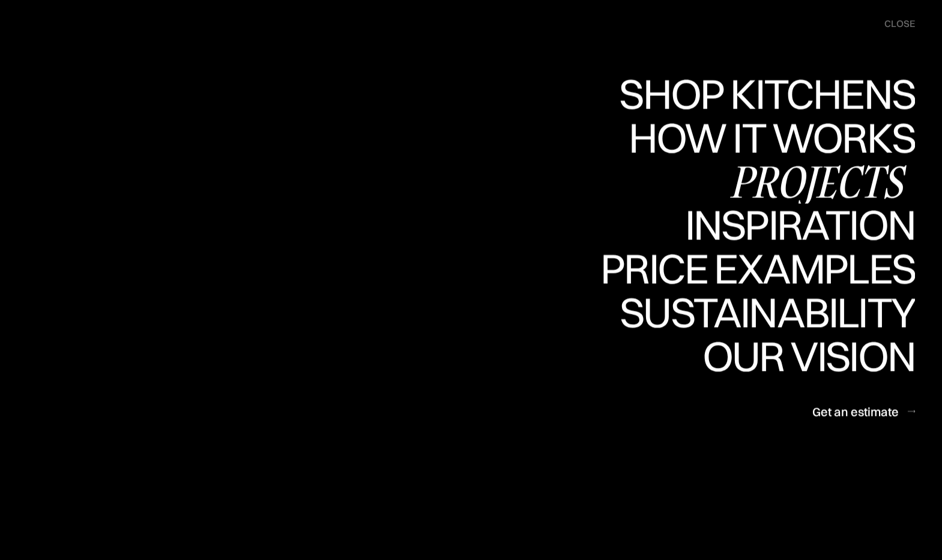 This screenshot has width=942, height=560. Describe the element at coordinates (863, 411) in the screenshot. I see `a: Get an estimate` at that location.